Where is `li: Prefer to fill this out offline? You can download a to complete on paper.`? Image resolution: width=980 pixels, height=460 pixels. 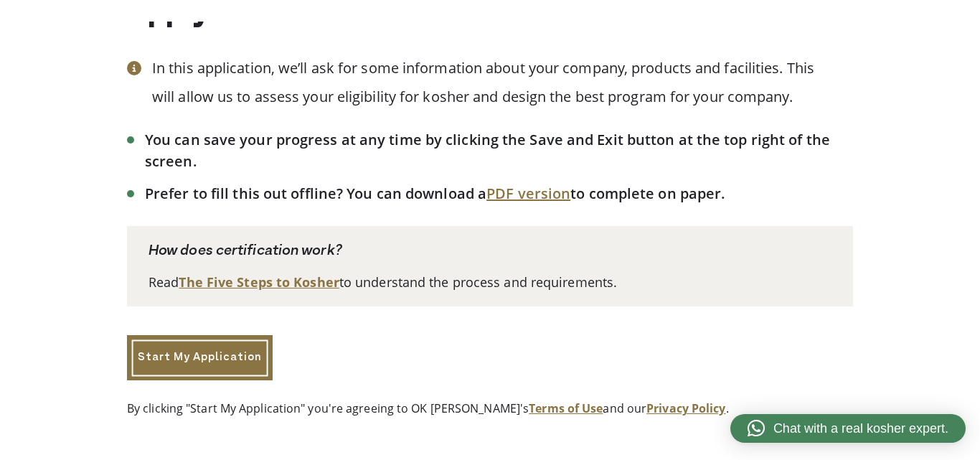
li: Prefer to fill this out offline? You can download a to complete on paper. is located at coordinates (499, 194).